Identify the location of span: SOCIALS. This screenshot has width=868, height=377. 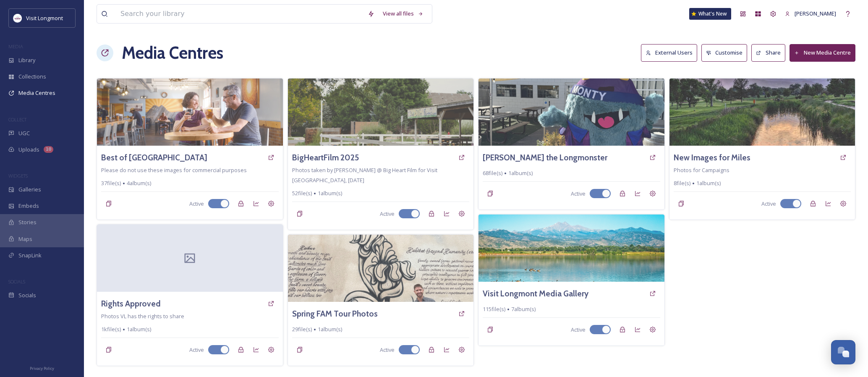
(17, 281).